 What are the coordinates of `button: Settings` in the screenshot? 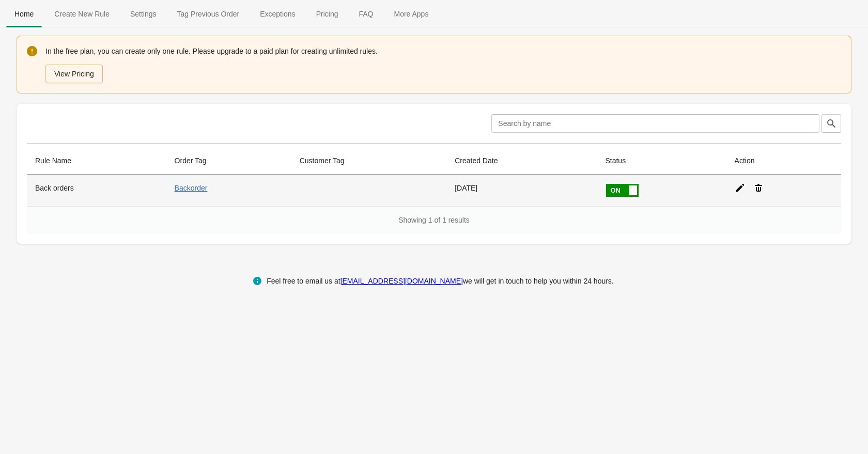 It's located at (143, 14).